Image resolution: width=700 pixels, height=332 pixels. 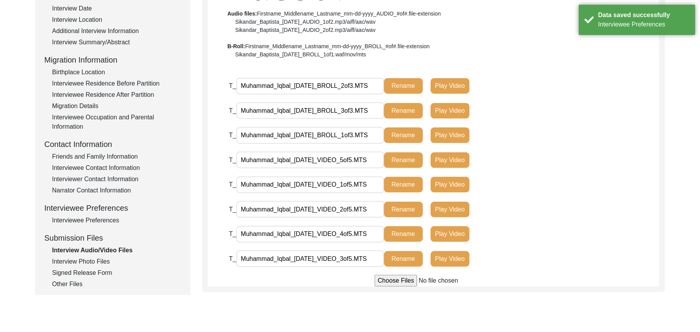 What do you see at coordinates (113, 60) in the screenshot?
I see `div: Migration Information` at bounding box center [113, 60].